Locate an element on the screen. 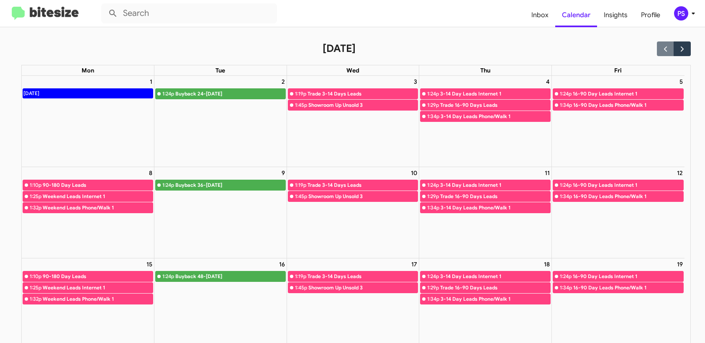  td: September 5, 2025 is located at coordinates (618, 121).